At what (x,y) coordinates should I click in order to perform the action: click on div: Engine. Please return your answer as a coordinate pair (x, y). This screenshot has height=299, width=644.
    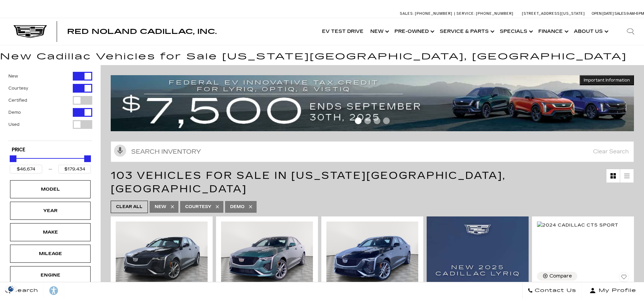
    Looking at the image, I should click on (50, 275).